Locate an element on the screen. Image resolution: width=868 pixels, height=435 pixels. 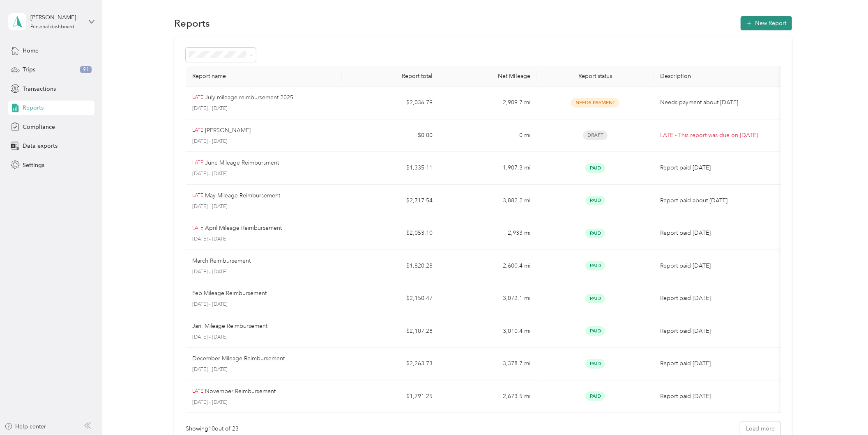
span: Data exports is located at coordinates (40, 145).